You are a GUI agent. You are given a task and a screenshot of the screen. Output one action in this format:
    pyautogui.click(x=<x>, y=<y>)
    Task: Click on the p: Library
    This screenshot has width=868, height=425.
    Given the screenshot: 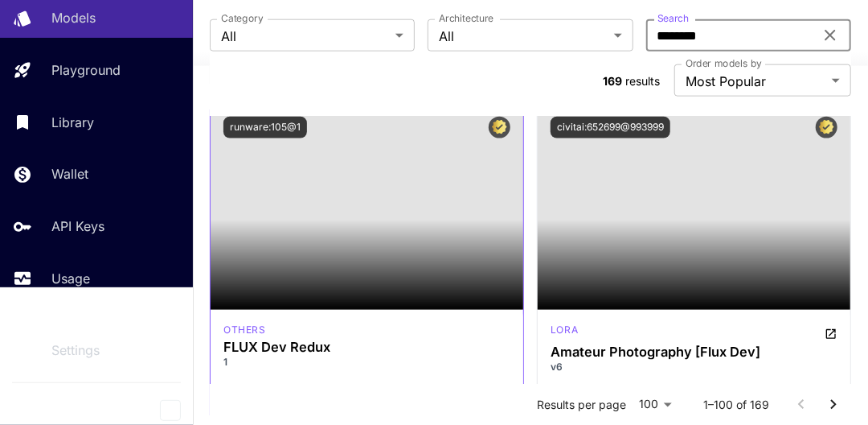 What is the action you would take?
    pyautogui.click(x=73, y=122)
    